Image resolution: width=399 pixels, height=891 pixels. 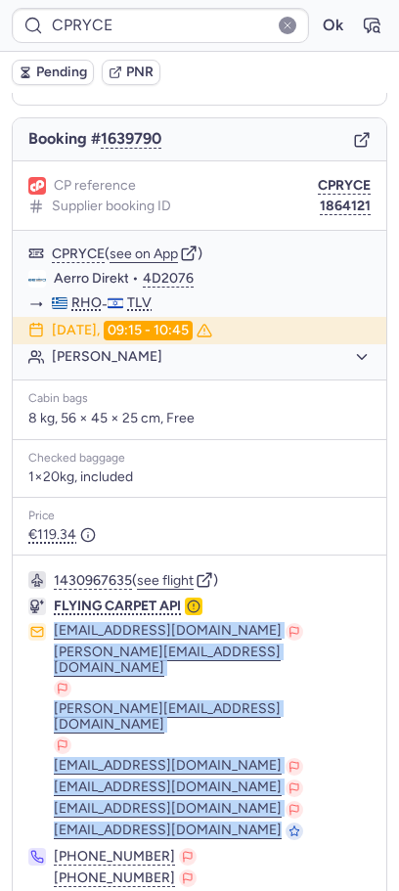 I want to click on figure: 4D airline logo, so click(x=37, y=279).